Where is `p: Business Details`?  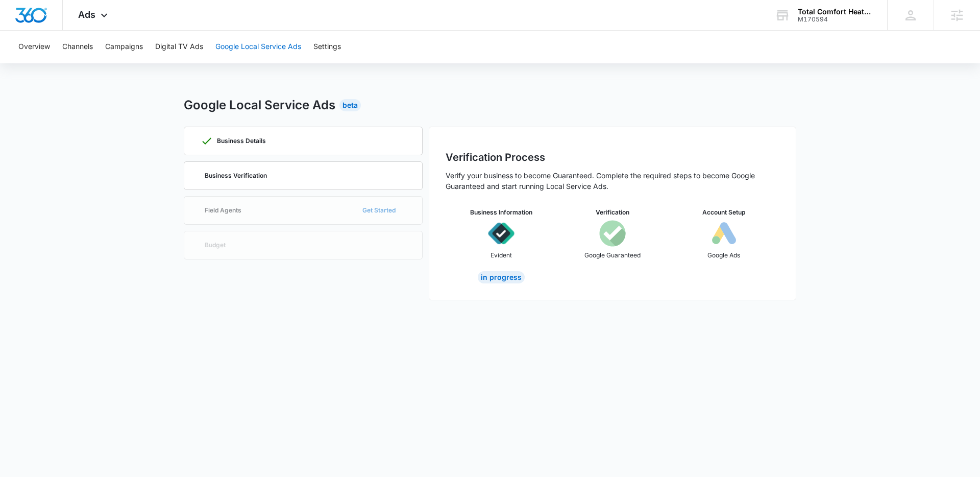
p: Business Details is located at coordinates (241, 141).